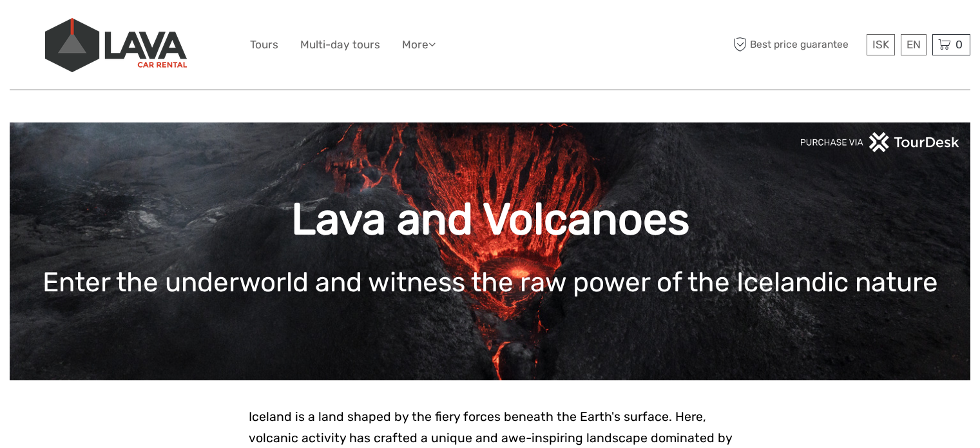  What do you see at coordinates (797, 45) in the screenshot?
I see `span: Best price guarantee` at bounding box center [797, 45].